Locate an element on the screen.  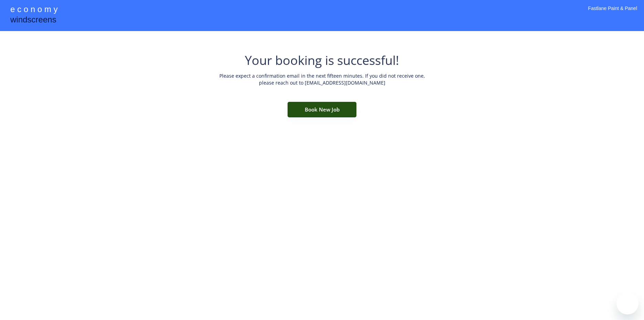
div: e c o n o m y is located at coordinates (34, 10).